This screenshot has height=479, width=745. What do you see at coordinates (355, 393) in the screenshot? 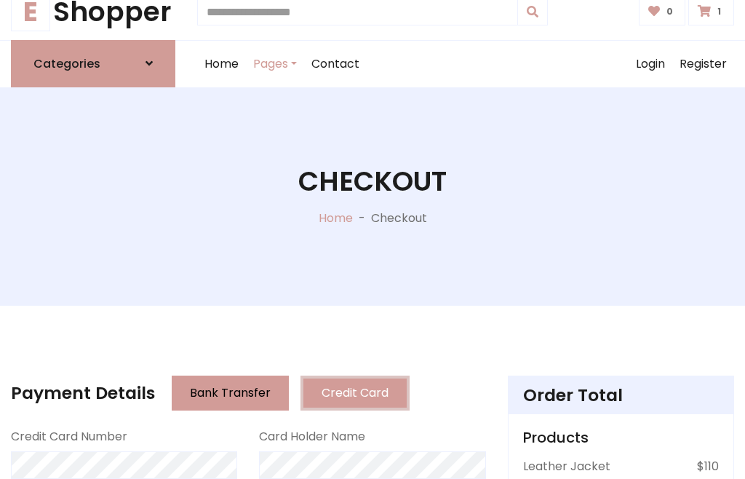
I see `button: Credit Card` at bounding box center [355, 393].